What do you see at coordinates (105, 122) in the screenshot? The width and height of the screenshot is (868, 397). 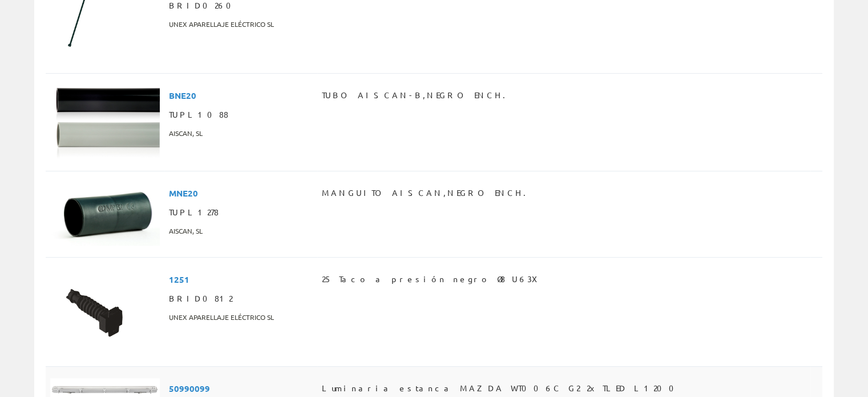 I see `img: Foto artículo TUBO AISCAN-B,NEGRO ENCH. (192x130.28571428571)` at bounding box center [105, 122].